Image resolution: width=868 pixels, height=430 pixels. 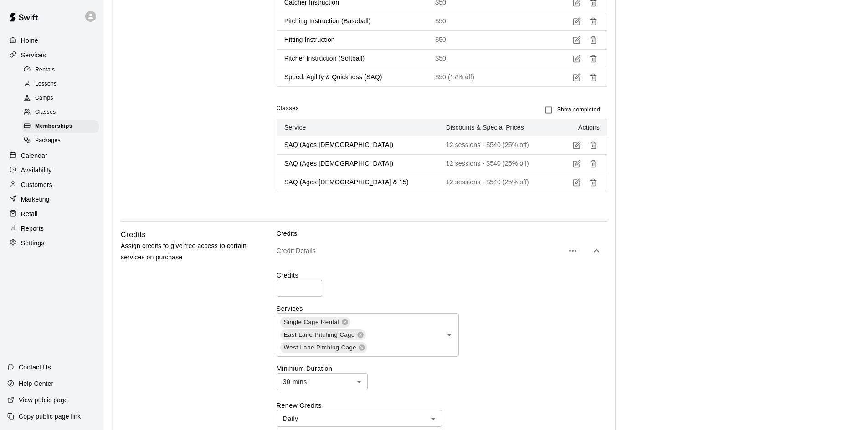 I want to click on a: Packages, so click(x=62, y=141).